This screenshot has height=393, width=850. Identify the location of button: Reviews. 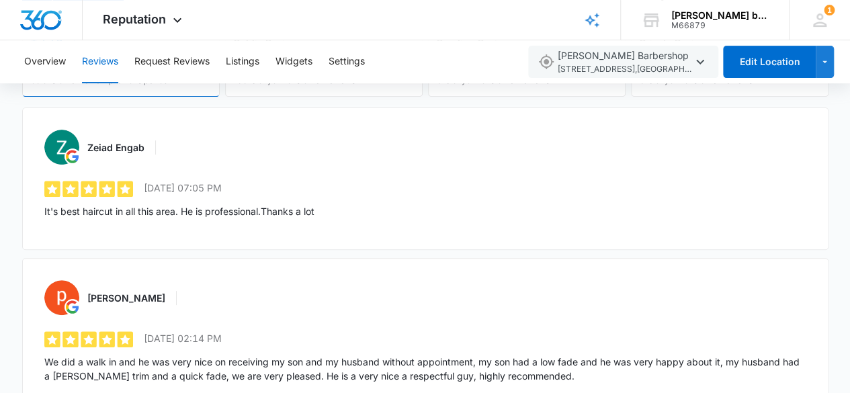
(100, 62).